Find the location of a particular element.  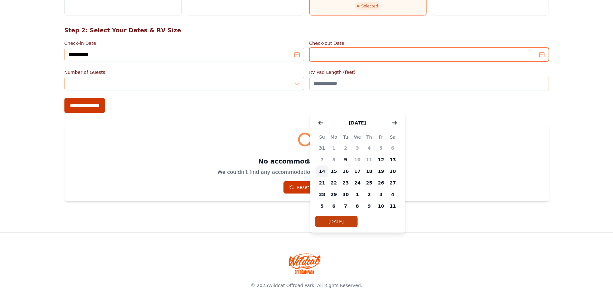

span: © 2025 . All Rights Reserved. is located at coordinates (307, 285).